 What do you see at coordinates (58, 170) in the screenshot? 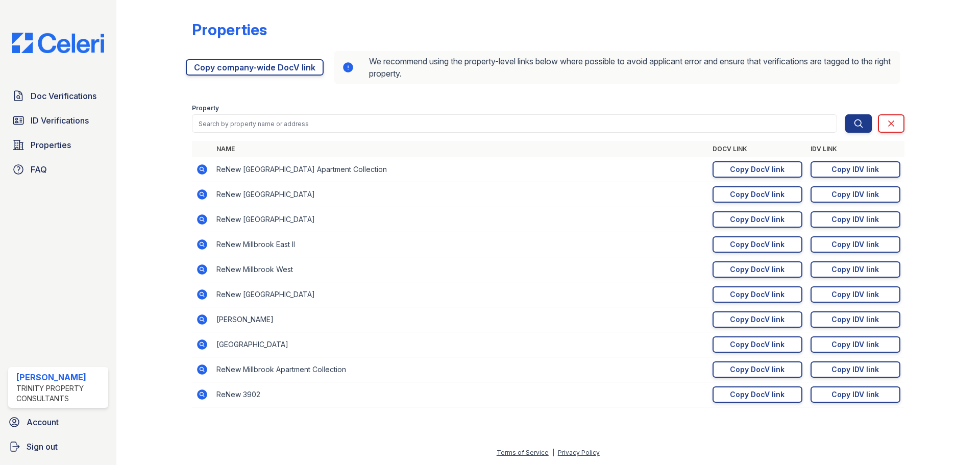
I see `a: FAQ` at bounding box center [58, 170].